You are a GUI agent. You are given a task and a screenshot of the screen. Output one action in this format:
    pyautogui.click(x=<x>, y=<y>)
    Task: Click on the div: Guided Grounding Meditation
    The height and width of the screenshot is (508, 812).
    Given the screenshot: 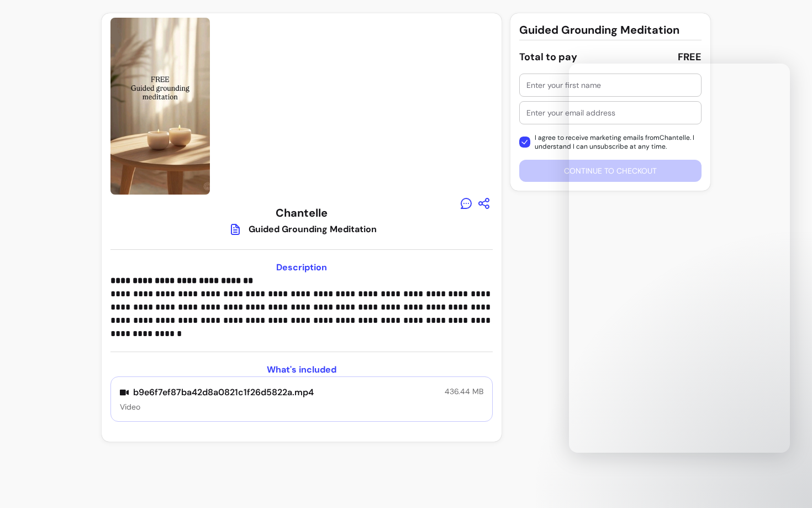 What is the action you would take?
    pyautogui.click(x=313, y=229)
    